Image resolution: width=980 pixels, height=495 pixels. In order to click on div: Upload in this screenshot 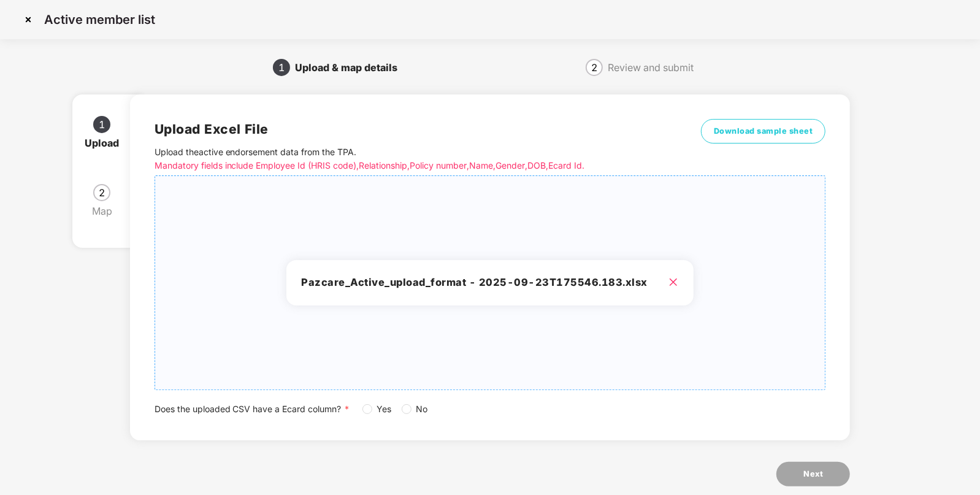, I will do `click(106, 143)`.